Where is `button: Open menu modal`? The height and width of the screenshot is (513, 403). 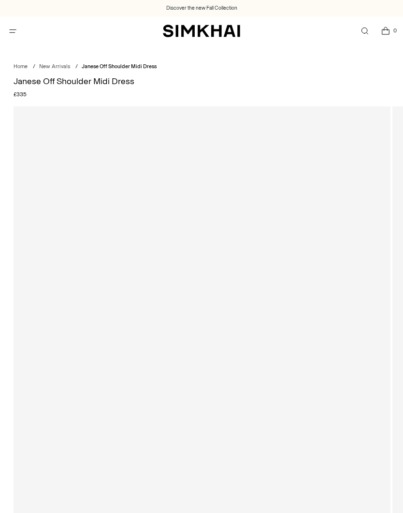
button: Open menu modal is located at coordinates (13, 31).